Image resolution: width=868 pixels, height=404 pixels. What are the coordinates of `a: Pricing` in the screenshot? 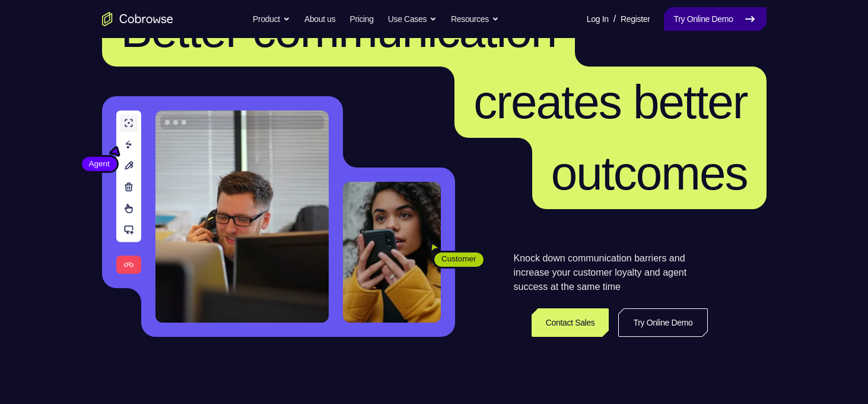 It's located at (361, 19).